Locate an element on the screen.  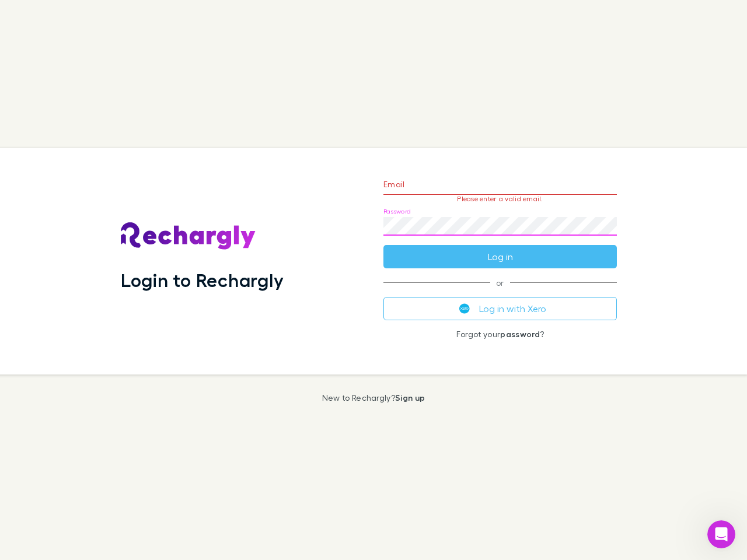
img: Rechargly's Logo is located at coordinates (188, 236).